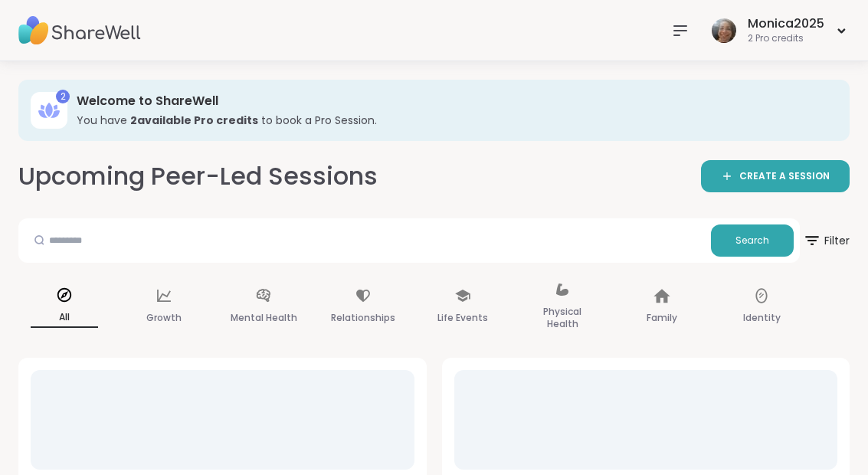 The height and width of the screenshot is (475, 868). What do you see at coordinates (80, 31) in the screenshot?
I see `img: ShareWell Nav Logo` at bounding box center [80, 31].